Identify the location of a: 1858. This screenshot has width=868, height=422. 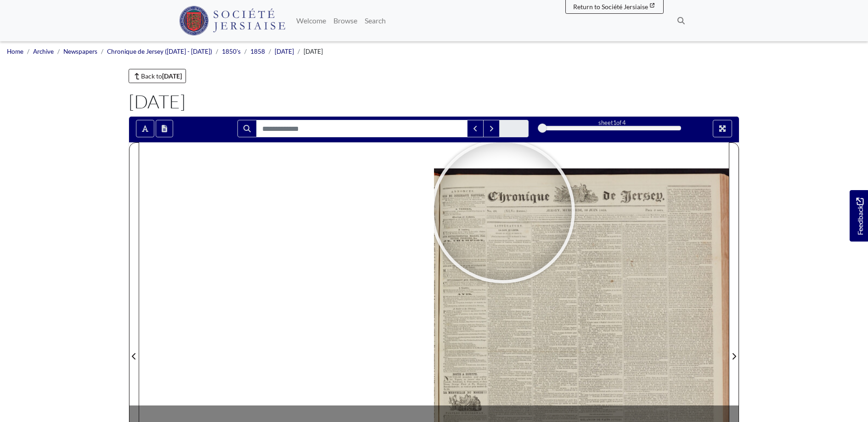
(258, 52).